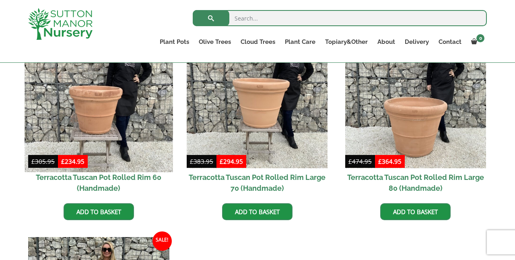 The width and height of the screenshot is (515, 260). Describe the element at coordinates (340, 18) in the screenshot. I see `input: Search...` at that location.